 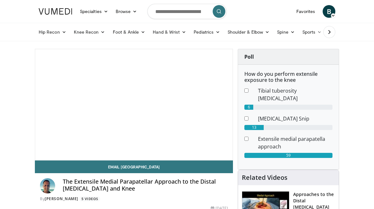 I want to click on div: By, so click(x=134, y=199).